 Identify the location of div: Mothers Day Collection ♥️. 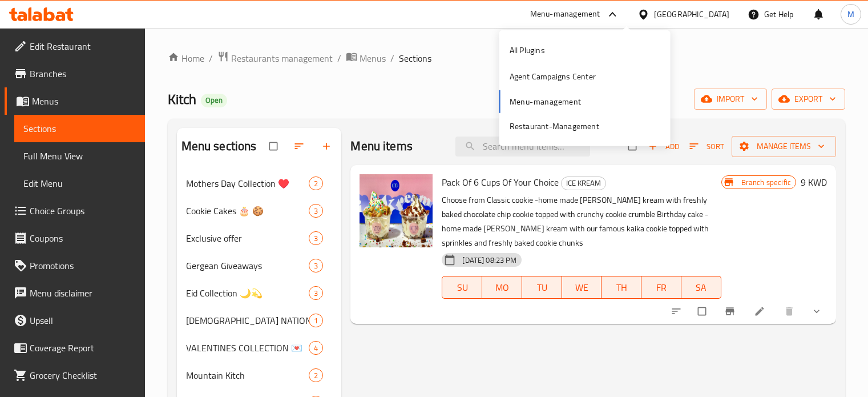
(247, 184).